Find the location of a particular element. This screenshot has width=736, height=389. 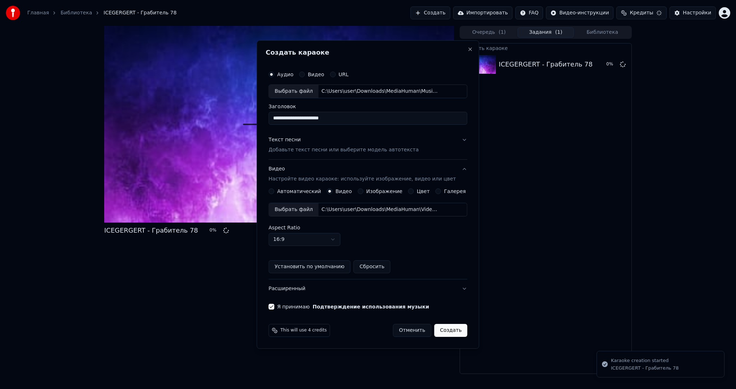

button: Отменить is located at coordinates (412, 330).